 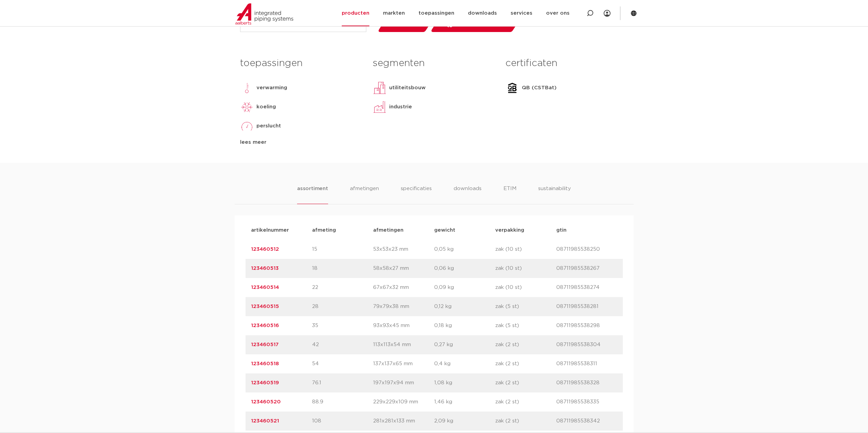 What do you see at coordinates (464, 230) in the screenshot?
I see `p: gewicht` at bounding box center [464, 230].